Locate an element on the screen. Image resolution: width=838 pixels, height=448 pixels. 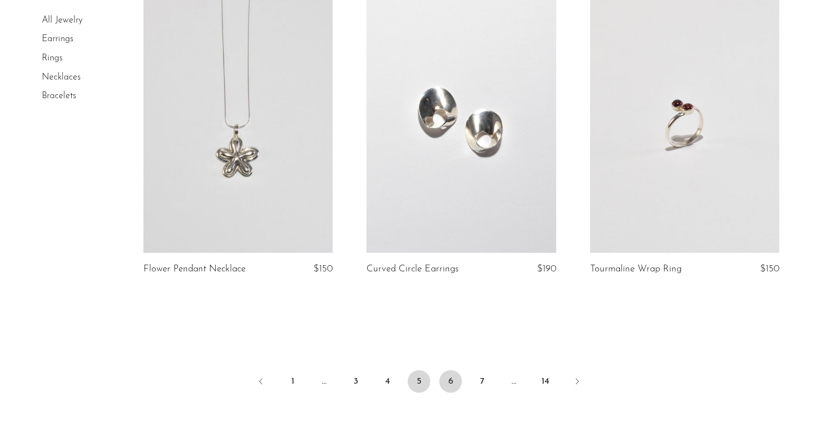
a: 14 is located at coordinates (546, 382).